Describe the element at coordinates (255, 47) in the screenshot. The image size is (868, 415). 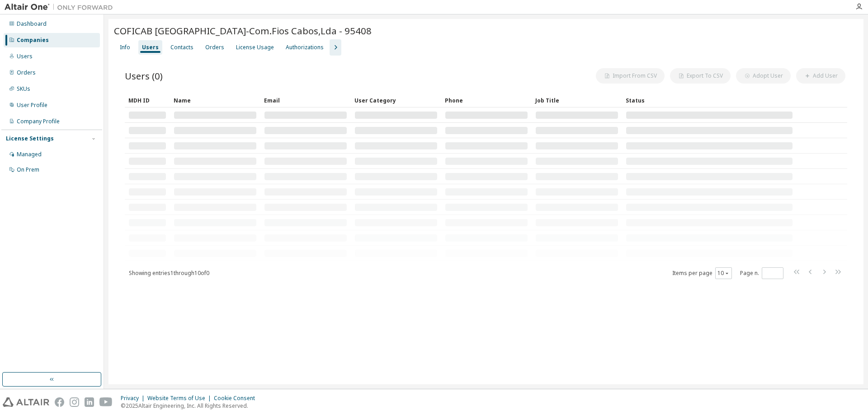
I see `div: License Usage` at that location.